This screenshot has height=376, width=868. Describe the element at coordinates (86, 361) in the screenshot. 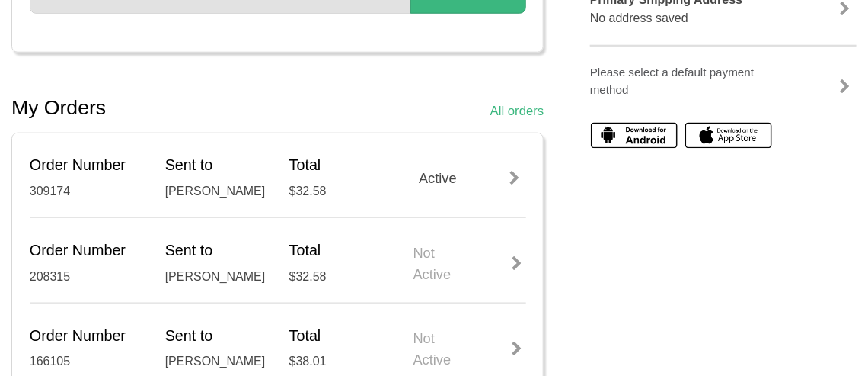

I see `div: 166105` at that location.